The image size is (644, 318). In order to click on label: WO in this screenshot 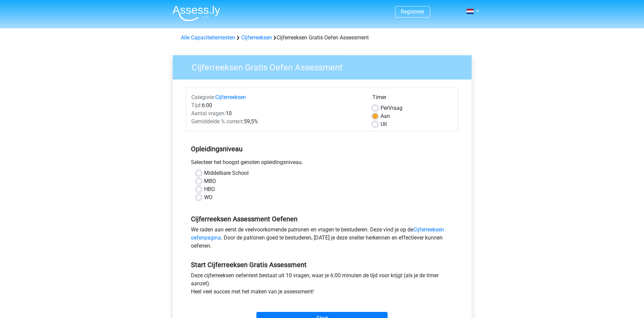, I will do `click(208, 197)`.